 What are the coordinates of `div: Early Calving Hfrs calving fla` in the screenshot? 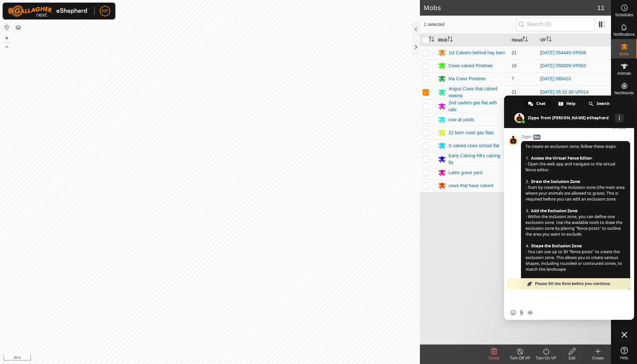 It's located at (477, 159).